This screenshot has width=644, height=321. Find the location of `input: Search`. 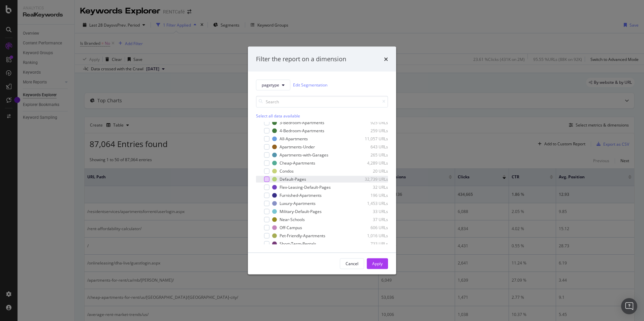

input: Search is located at coordinates (322, 101).